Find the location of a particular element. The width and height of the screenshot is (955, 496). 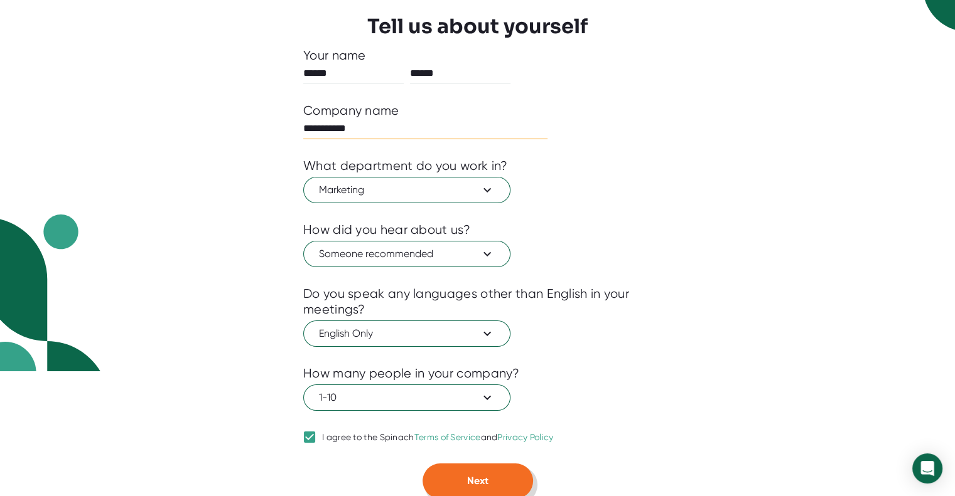

div: I agree to the Spinach and is located at coordinates (437, 438).